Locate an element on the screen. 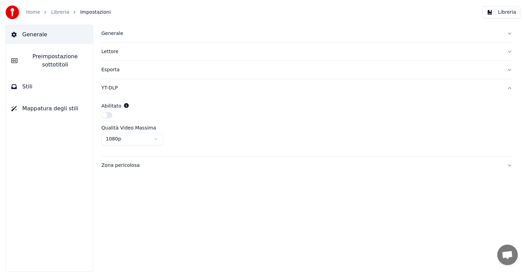 Image resolution: width=526 pixels, height=272 pixels. div: Aprire la chat is located at coordinates (507, 255).